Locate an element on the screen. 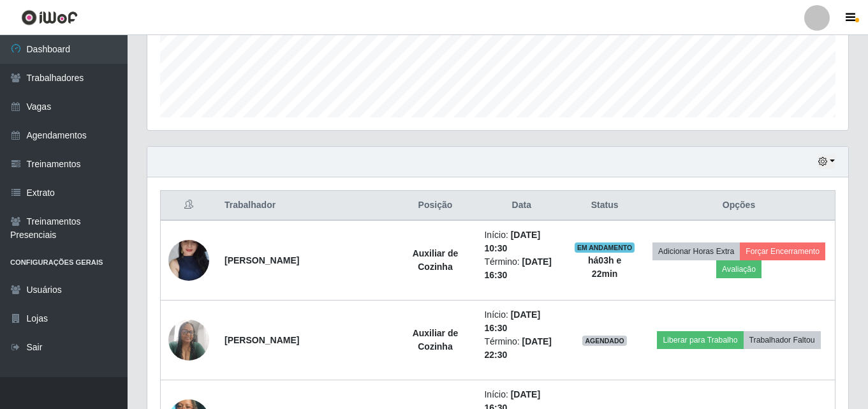  th: Status is located at coordinates (605, 206).